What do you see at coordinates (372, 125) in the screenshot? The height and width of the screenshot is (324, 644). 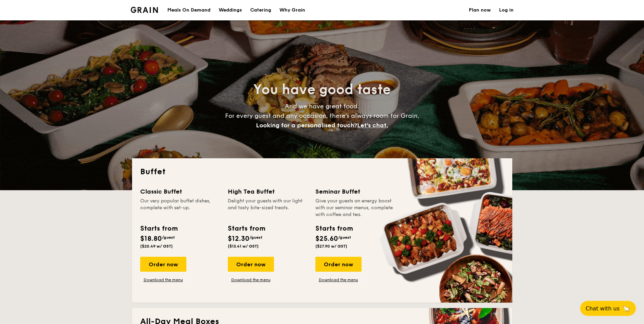 I see `span: Let's chat.` at bounding box center [372, 125].